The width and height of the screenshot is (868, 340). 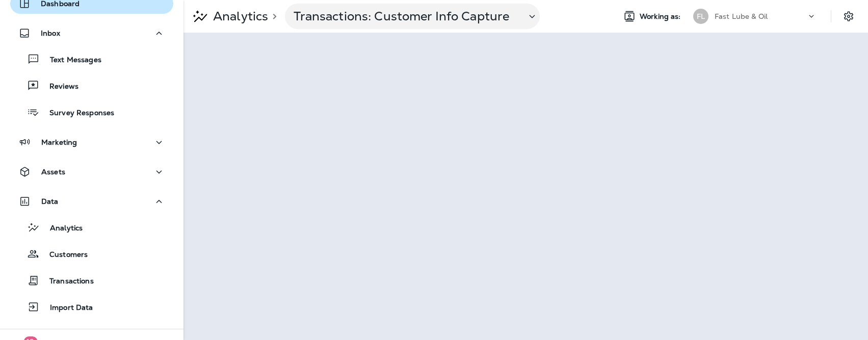 What do you see at coordinates (58, 87) in the screenshot?
I see `p: Reviews` at bounding box center [58, 87].